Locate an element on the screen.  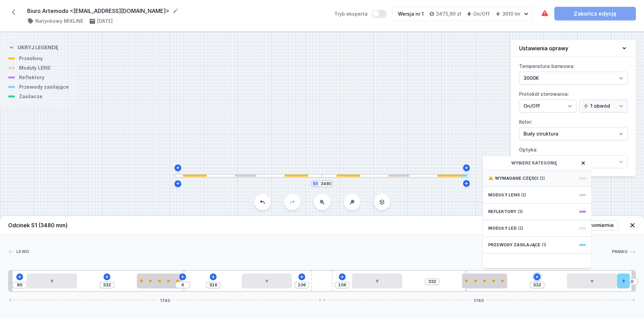
h4: 3475,90 zł is located at coordinates (448, 14).